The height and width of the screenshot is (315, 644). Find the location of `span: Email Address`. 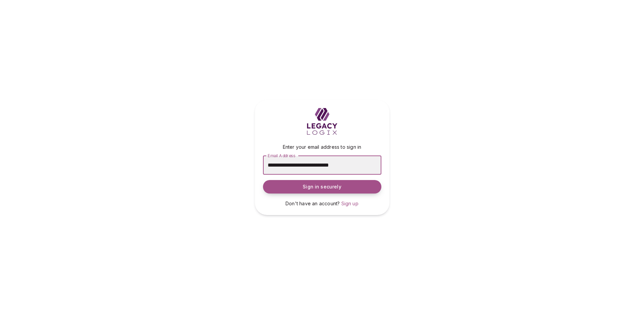

span: Email Address is located at coordinates (282, 155).